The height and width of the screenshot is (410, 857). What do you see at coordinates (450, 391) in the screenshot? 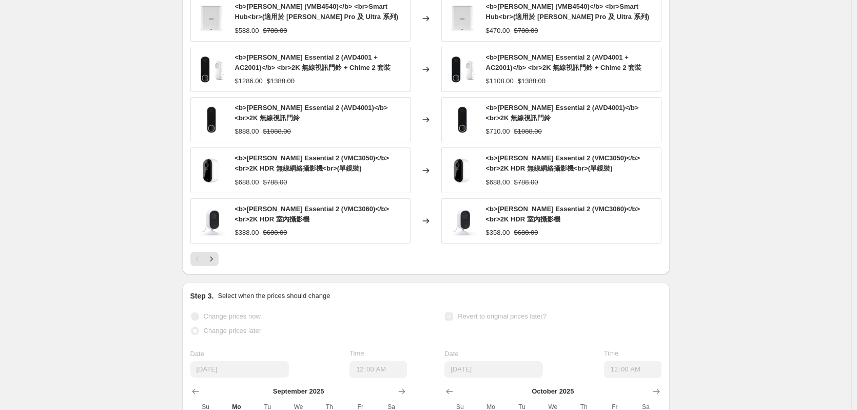
I see `button: Show previous month, September 2025` at bounding box center [450, 391].